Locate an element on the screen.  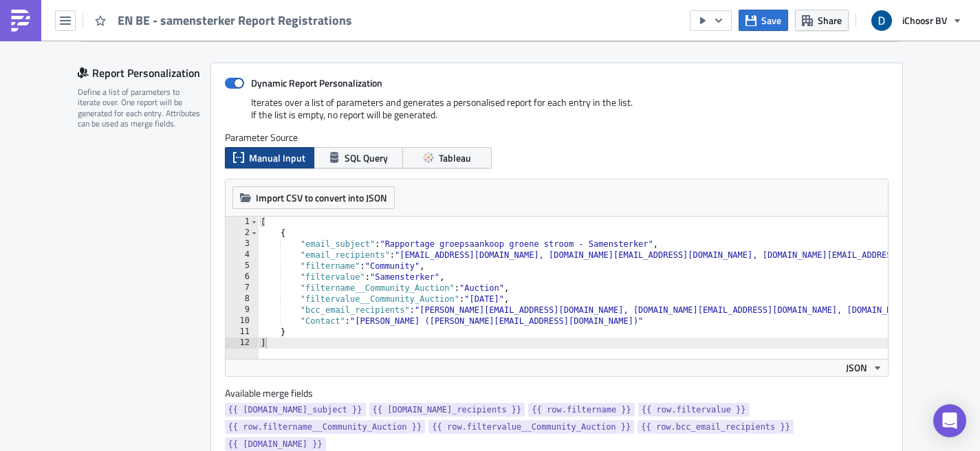
div: 5 is located at coordinates (242, 266).